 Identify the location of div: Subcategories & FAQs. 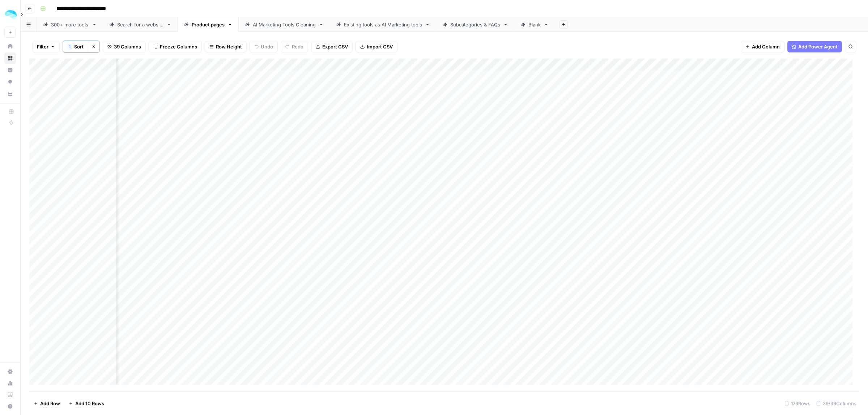
(475, 25).